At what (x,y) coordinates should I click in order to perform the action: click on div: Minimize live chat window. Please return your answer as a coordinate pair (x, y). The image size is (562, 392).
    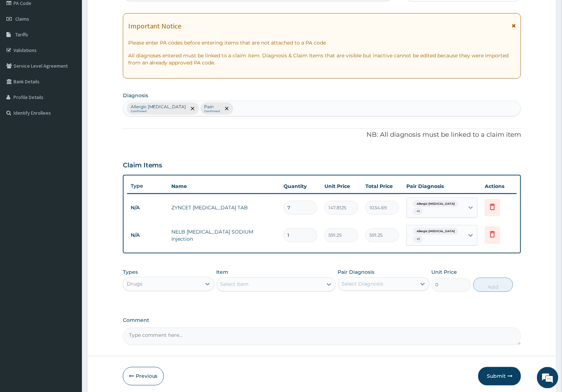
    Looking at the image, I should click on (126, 12).